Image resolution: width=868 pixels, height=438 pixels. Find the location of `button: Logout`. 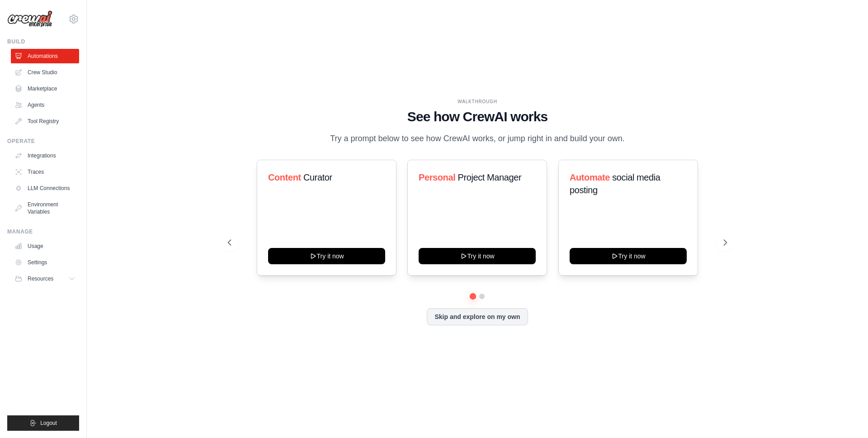

button: Logout is located at coordinates (43, 423).